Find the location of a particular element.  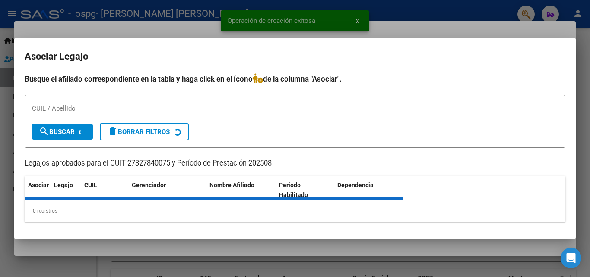

span: CUIL is located at coordinates (91, 185).